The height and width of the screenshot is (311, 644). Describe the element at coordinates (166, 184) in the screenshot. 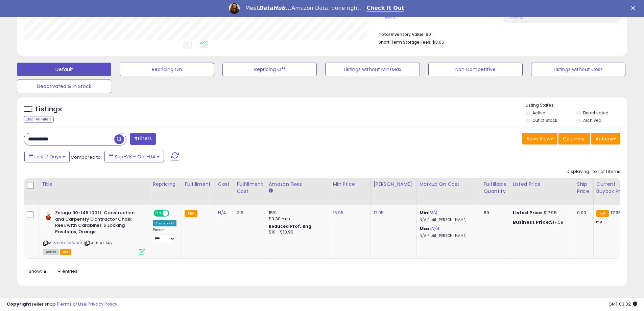

I see `div: Repricing` at that location.